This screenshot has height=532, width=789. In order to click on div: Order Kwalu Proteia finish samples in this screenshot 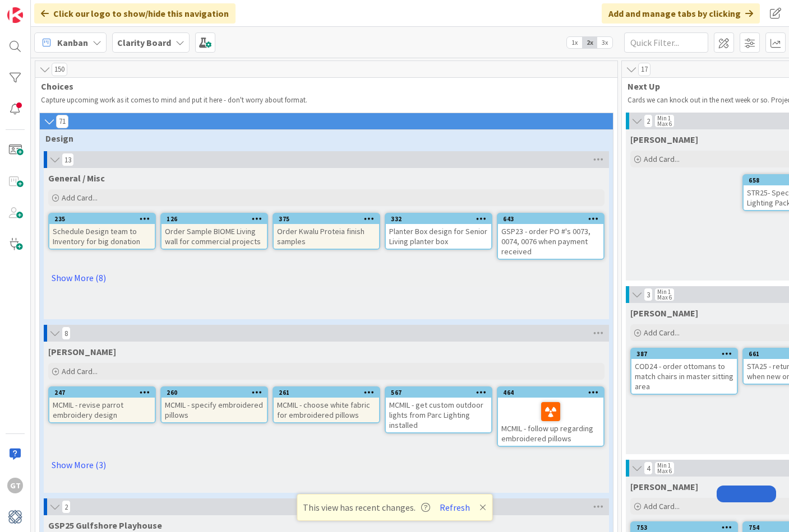, I will do `click(326, 237)`.